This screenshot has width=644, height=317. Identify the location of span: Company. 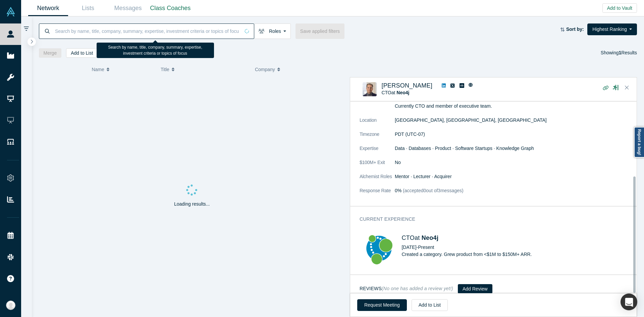
(265, 70).